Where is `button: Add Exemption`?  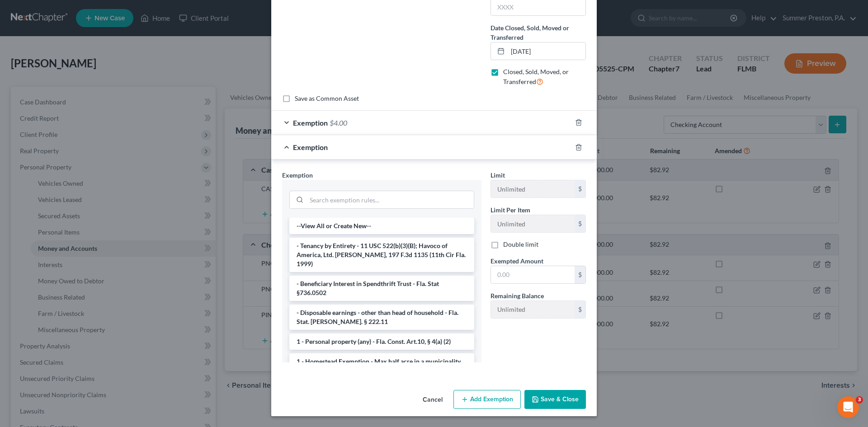
button: Add Exemption is located at coordinates (487, 399).